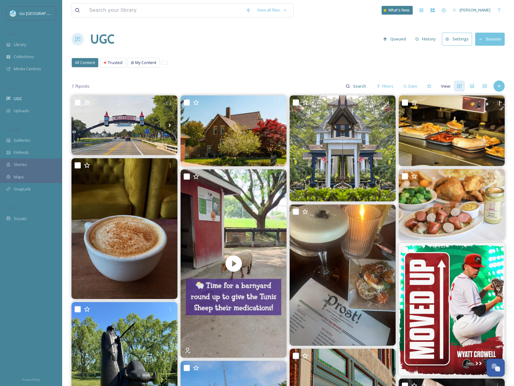 The width and height of the screenshot is (514, 386). I want to click on div: What's New, so click(397, 10).